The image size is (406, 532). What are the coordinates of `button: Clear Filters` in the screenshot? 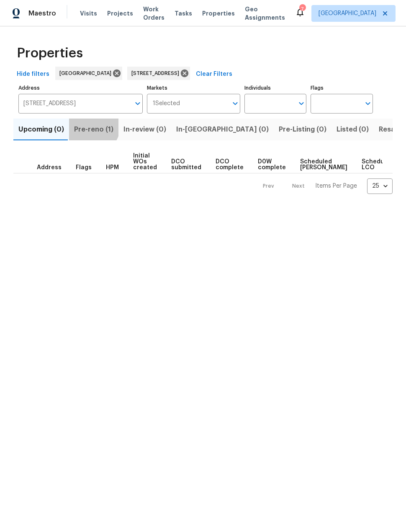 It's located at (214, 74).